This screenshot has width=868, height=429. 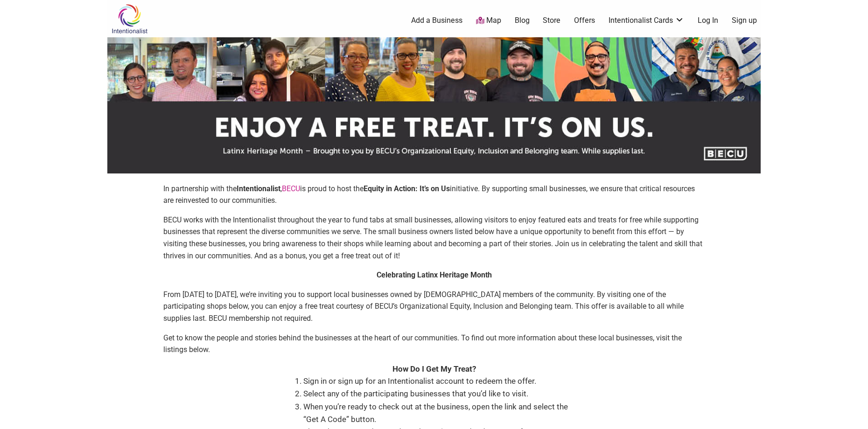 I want to click on li: When you’re ready to check out at the business, open the link and select the “Get A Code” button., so click(x=439, y=413).